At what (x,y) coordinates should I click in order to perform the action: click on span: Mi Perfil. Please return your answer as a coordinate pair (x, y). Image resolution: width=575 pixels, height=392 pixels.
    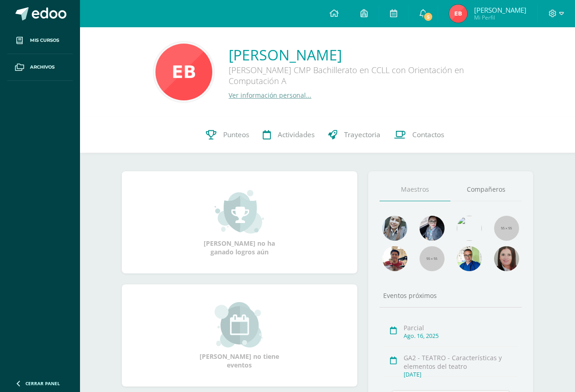
    Looking at the image, I should click on (500, 17).